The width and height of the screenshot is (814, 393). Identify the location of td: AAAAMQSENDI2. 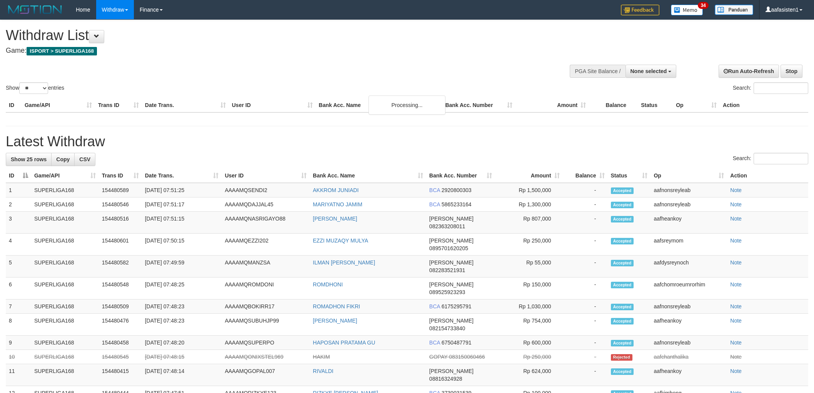
(266, 190).